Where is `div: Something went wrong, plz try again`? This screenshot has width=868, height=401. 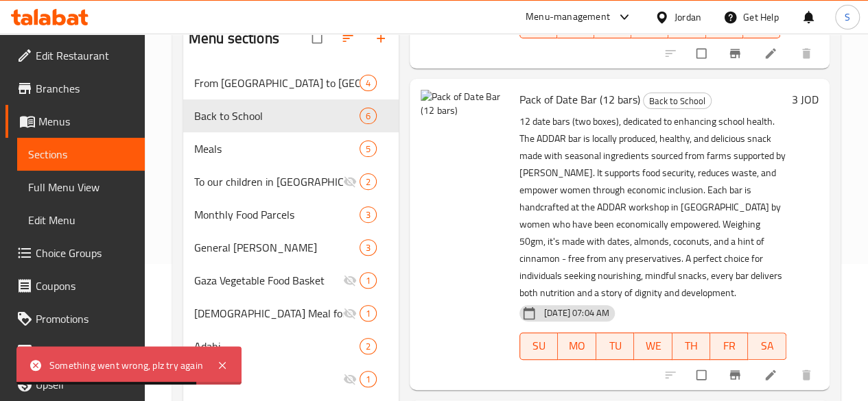 div: Something went wrong, plz try again is located at coordinates (126, 365).